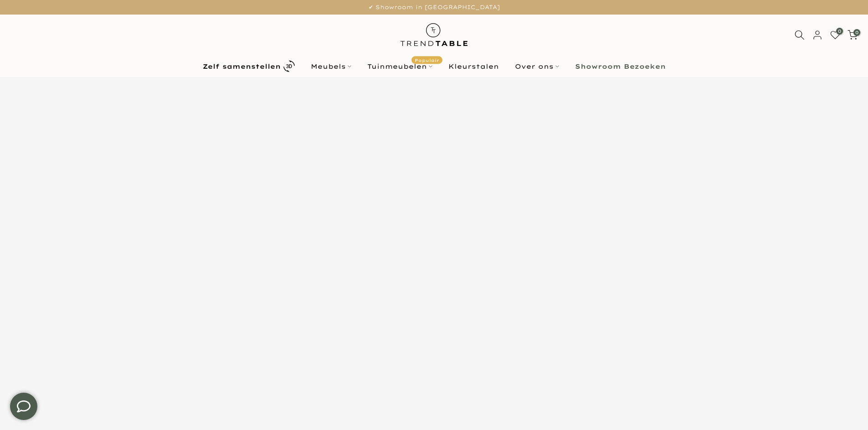  Describe the element at coordinates (620, 66) in the screenshot. I see `a: Showroom Bezoeken` at that location.